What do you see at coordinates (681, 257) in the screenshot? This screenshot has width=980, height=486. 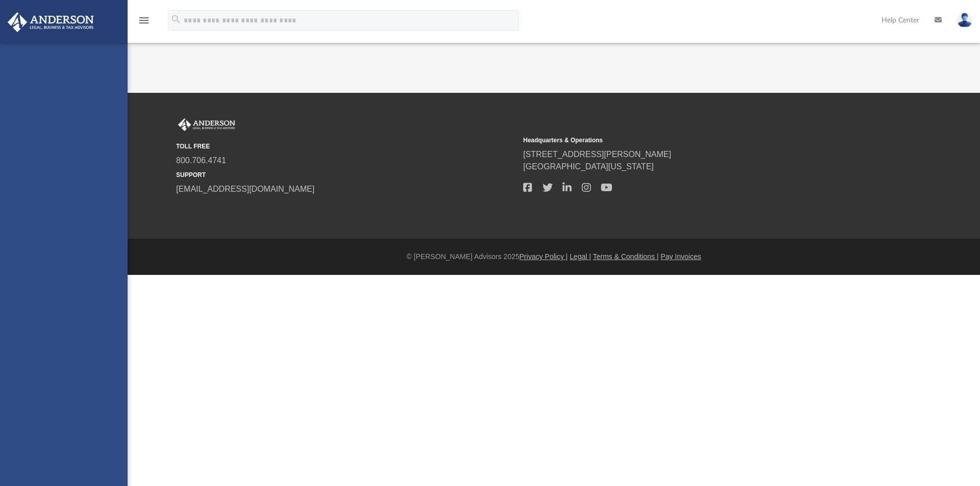 I see `a: Pay Invoices` at bounding box center [681, 257].